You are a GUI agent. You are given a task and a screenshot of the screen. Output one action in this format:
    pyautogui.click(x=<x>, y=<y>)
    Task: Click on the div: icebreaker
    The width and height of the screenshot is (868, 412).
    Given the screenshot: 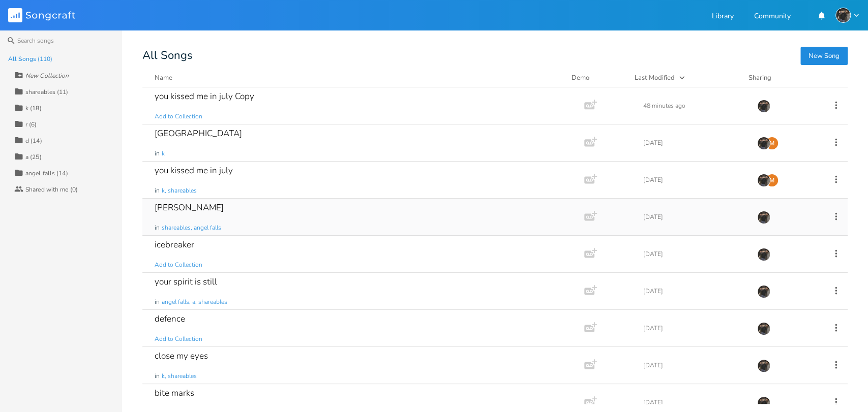 What is the action you would take?
    pyautogui.click(x=174, y=244)
    